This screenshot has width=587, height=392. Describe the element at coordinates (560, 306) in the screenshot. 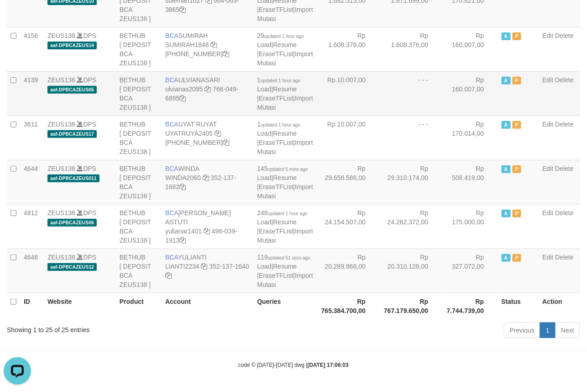

I see `th: Action` at that location.